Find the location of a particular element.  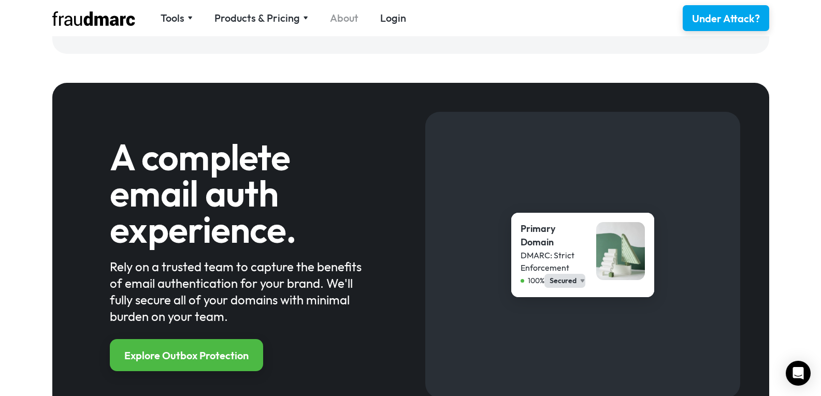

a: Under Attack? is located at coordinates (726, 18).